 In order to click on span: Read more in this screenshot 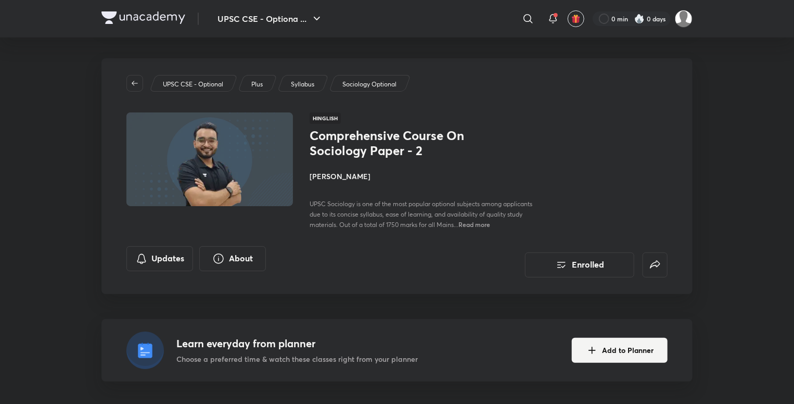, I will do `click(474, 224)`.